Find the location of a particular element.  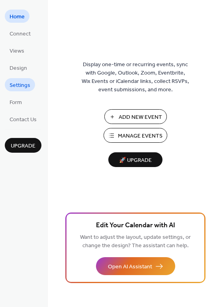

span: Add New Event is located at coordinates (140, 117).